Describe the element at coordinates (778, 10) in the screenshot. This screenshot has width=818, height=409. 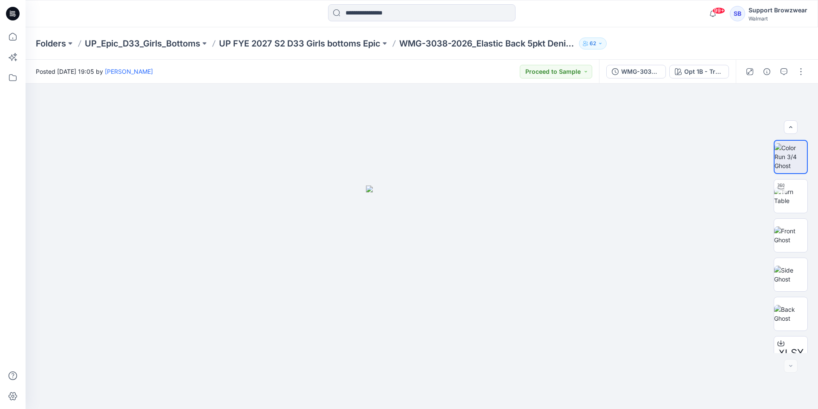
I see `div: Support Browzwear` at that location.